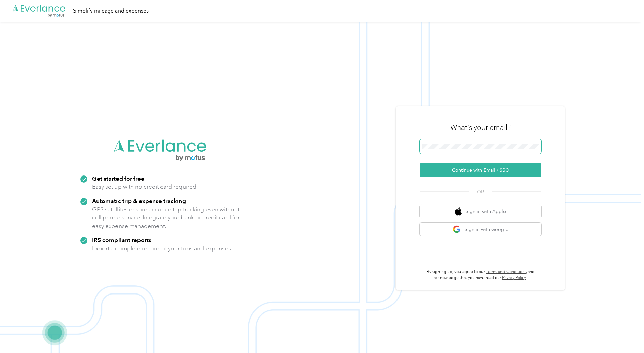  I want to click on h3: What's your email?, so click(480, 127).